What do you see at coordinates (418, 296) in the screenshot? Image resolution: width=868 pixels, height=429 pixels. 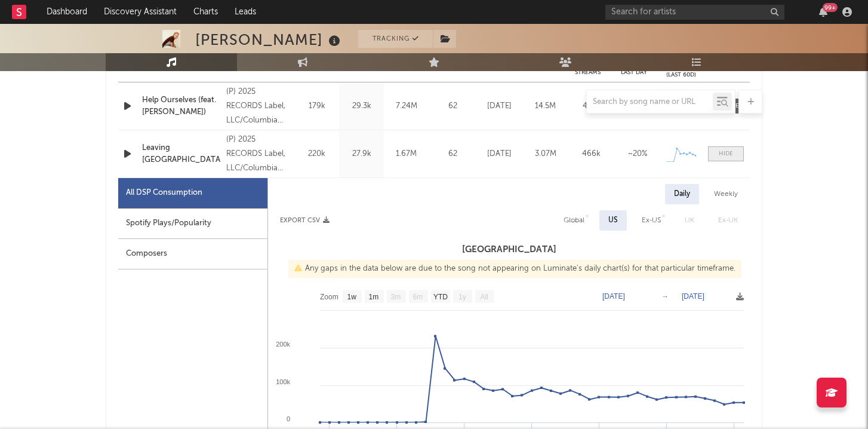 I see `text: 6m` at bounding box center [418, 296].